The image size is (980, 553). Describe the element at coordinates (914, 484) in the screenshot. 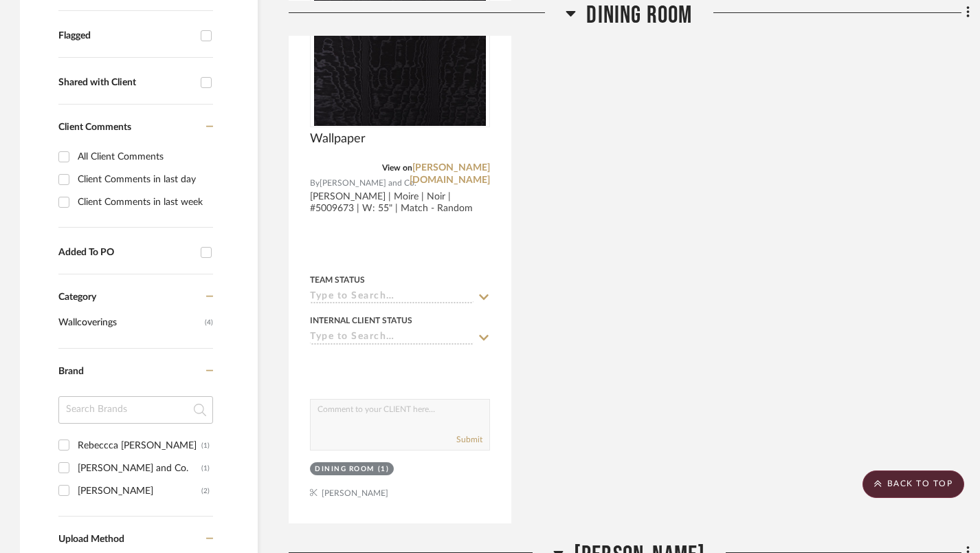

I see `scroll-to-top-button: BACK TO TOP` at that location.